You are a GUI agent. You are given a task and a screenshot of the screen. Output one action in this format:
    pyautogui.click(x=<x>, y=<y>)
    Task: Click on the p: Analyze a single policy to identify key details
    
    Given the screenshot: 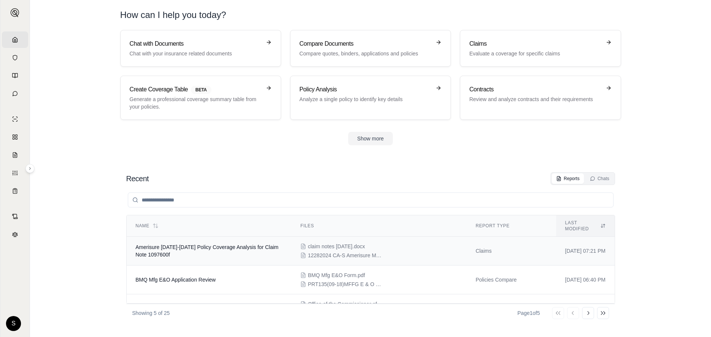 What is the action you would take?
    pyautogui.click(x=365, y=99)
    